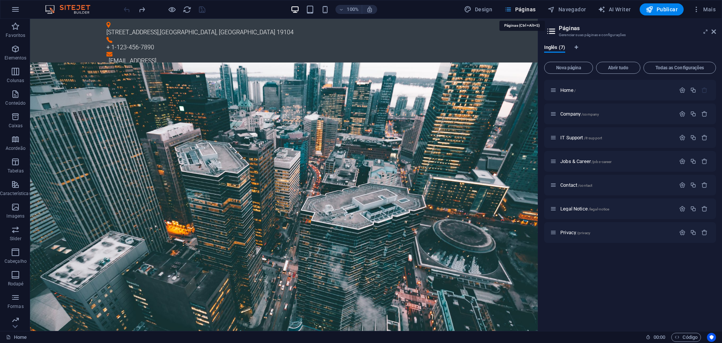 This screenshot has height=343, width=722. I want to click on p: Formas, so click(15, 306).